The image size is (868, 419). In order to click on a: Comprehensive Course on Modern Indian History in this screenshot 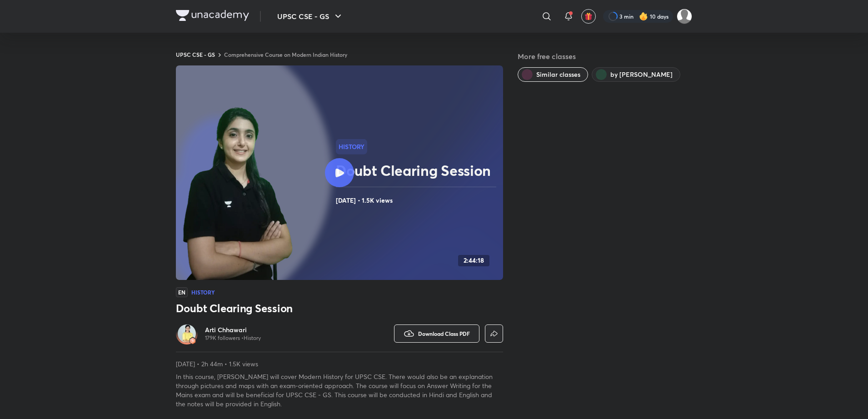, I will do `click(286, 54)`.